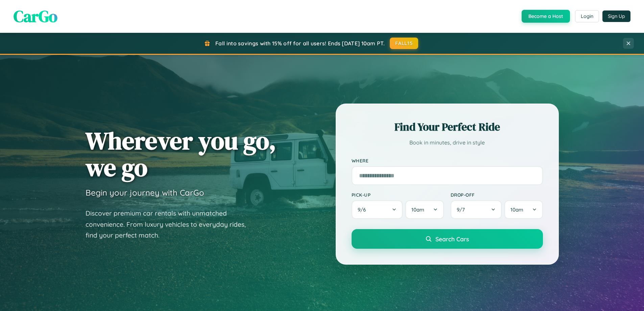 This screenshot has width=644, height=311. I want to click on button: FALL15, so click(404, 44).